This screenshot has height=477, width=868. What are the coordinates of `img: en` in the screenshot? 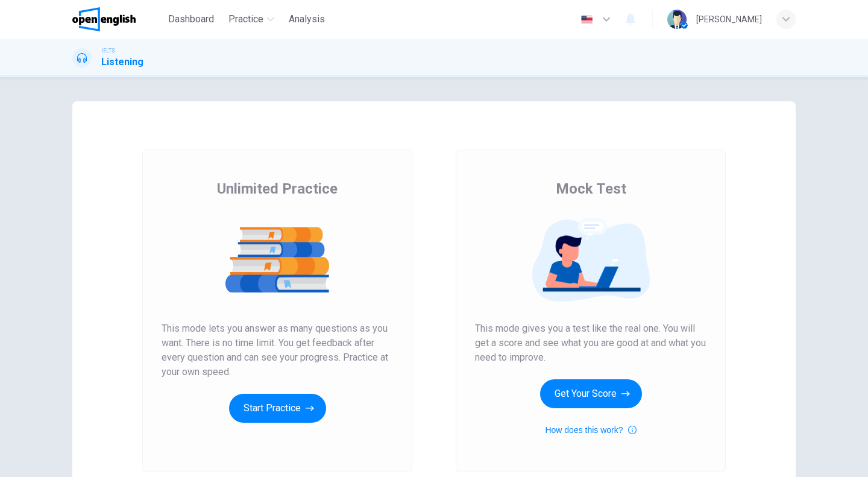 It's located at (587, 20).